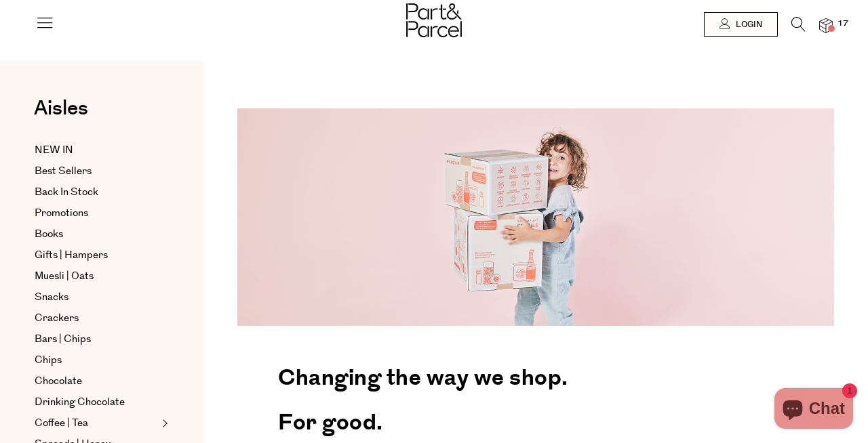  I want to click on span: Chips, so click(49, 360).